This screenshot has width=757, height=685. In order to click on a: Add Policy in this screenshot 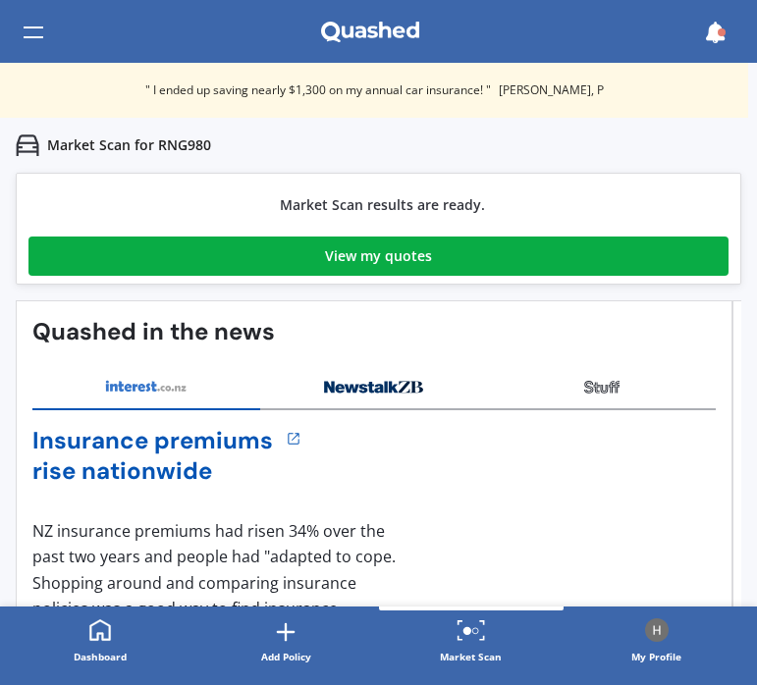, I will do `click(286, 642)`.